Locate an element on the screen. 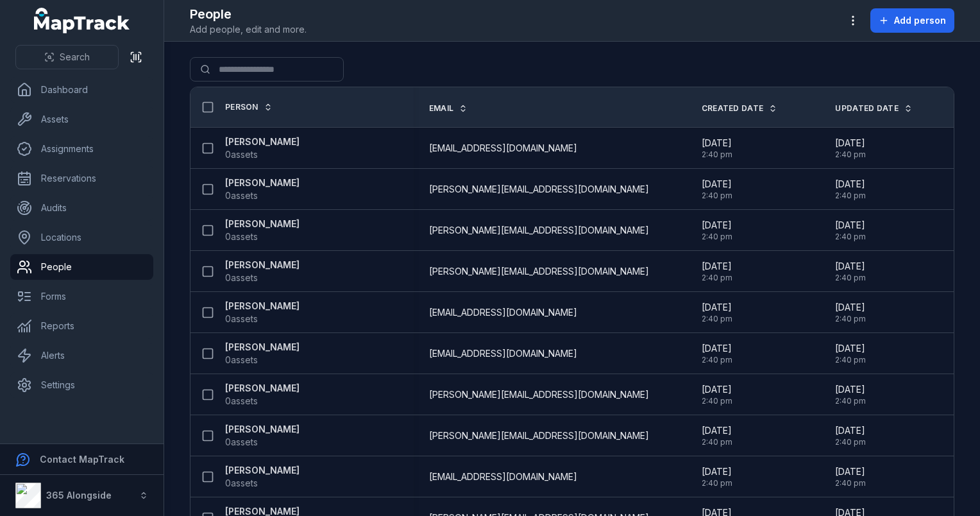 The image size is (980, 516). strong: Contact MapTrack is located at coordinates (82, 459).